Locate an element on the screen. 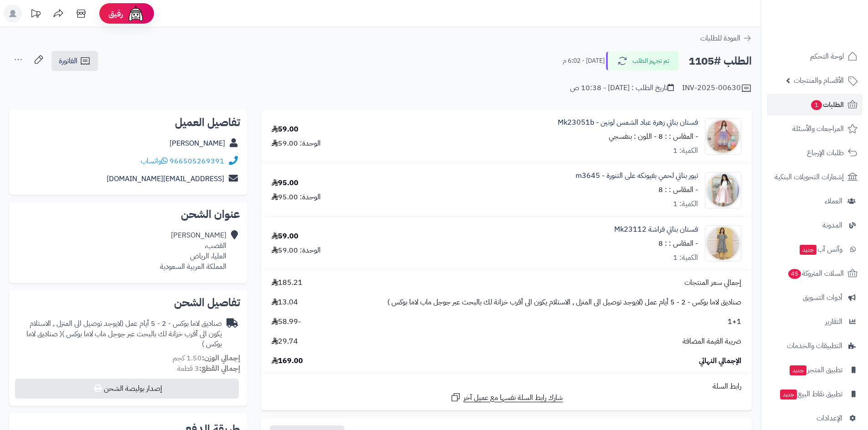  span: تطبيق المتجر is located at coordinates (816, 370).